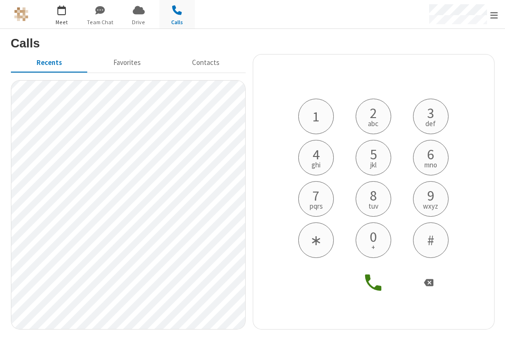 The image size is (505, 340). What do you see at coordinates (139, 22) in the screenshot?
I see `span: Drive` at bounding box center [139, 22].